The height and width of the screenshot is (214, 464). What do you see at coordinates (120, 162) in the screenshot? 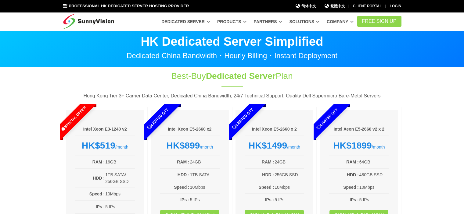
I see `td: 16GB` at bounding box center [120, 162].